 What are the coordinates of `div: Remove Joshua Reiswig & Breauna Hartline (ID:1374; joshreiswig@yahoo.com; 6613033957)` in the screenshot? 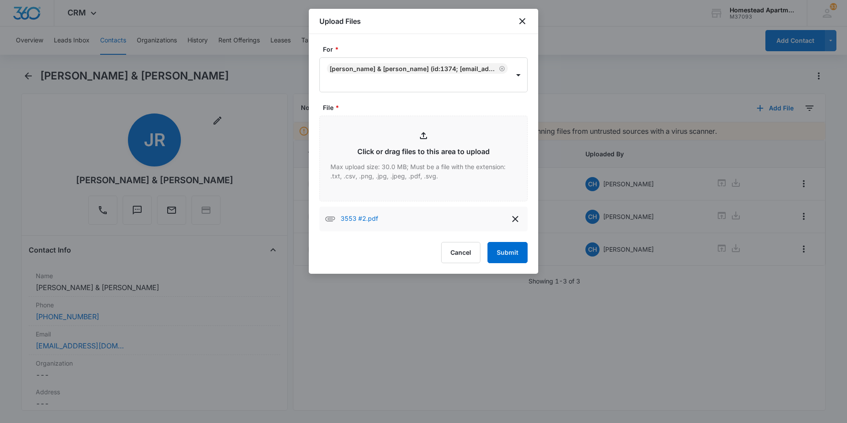 It's located at (501, 68).